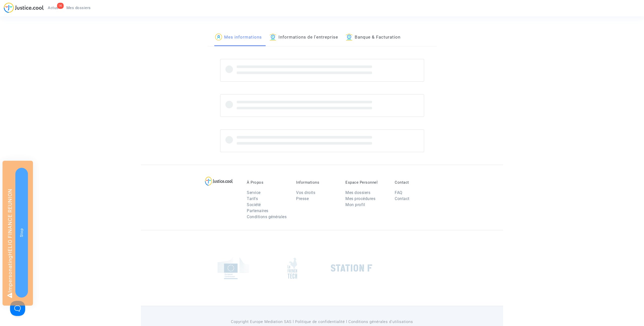  What do you see at coordinates (21, 233) in the screenshot?
I see `span: Stop` at bounding box center [21, 233].